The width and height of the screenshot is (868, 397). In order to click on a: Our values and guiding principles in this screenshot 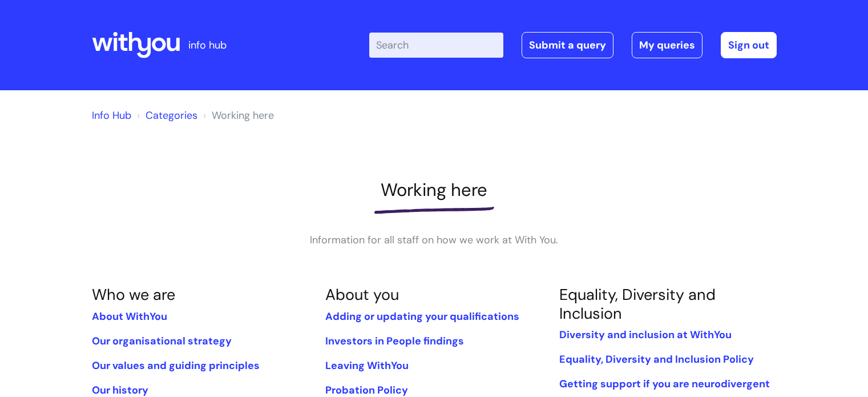, I will do `click(176, 365)`.